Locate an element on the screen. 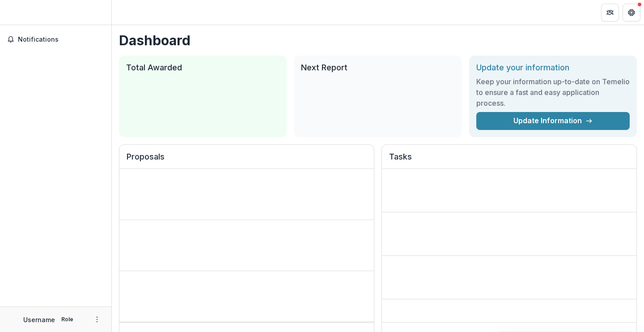 This screenshot has height=332, width=644. h2: Next Report is located at coordinates (377, 68).